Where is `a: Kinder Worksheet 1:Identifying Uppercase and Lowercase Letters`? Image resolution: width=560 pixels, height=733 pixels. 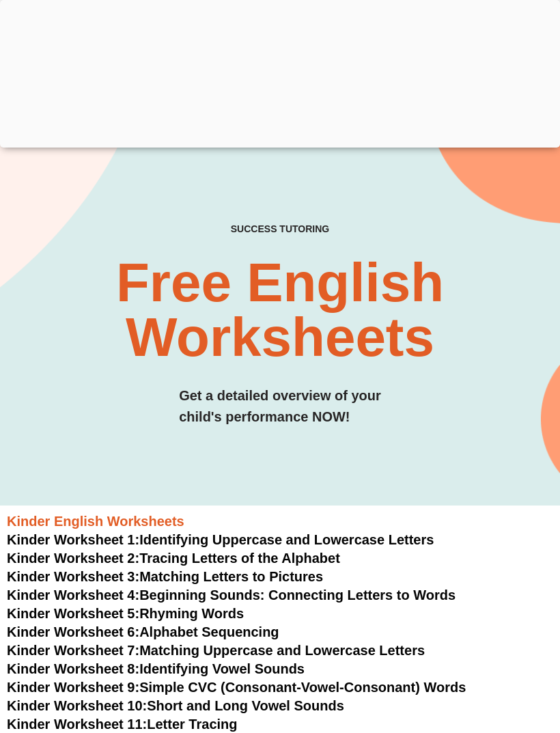 a: Kinder Worksheet 1:Identifying Uppercase and Lowercase Letters is located at coordinates (220, 540).